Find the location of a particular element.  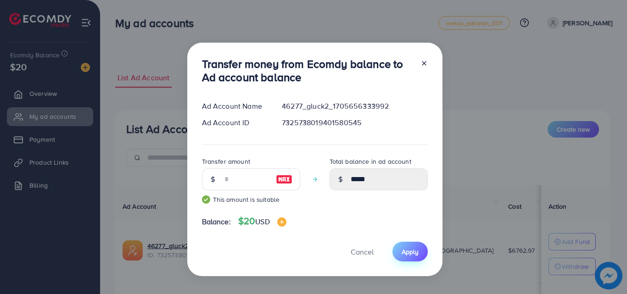

button: Cancel is located at coordinates (362, 252).